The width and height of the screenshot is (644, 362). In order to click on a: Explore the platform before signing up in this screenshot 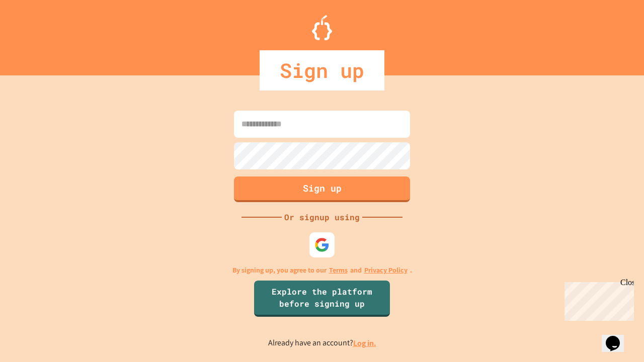, I will do `click(322, 298)`.